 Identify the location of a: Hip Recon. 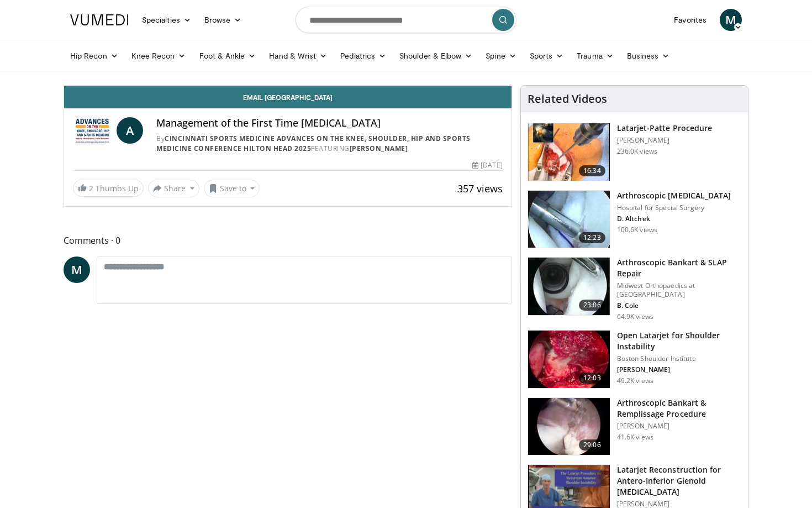
(94, 56).